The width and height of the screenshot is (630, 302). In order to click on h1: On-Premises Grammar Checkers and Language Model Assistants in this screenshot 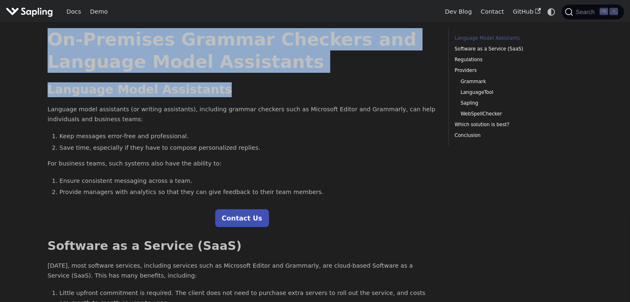, I will do `click(242, 51)`.